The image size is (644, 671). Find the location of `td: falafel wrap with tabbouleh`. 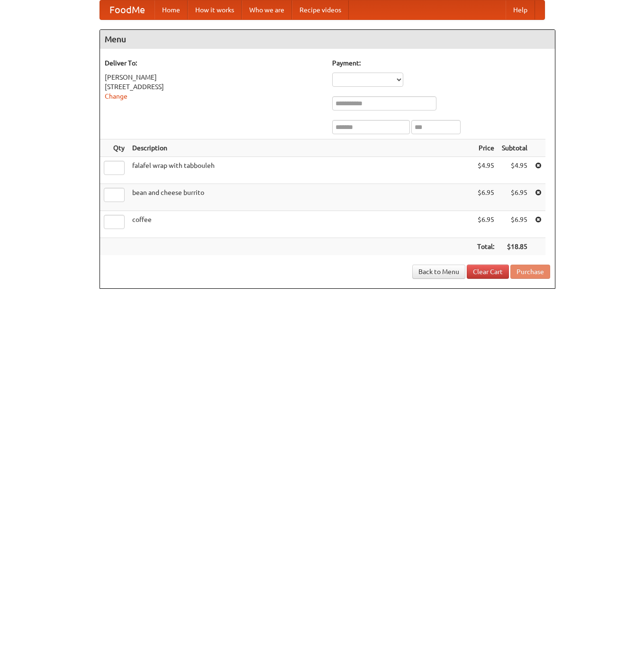

td: falafel wrap with tabbouleh is located at coordinates (301, 170).